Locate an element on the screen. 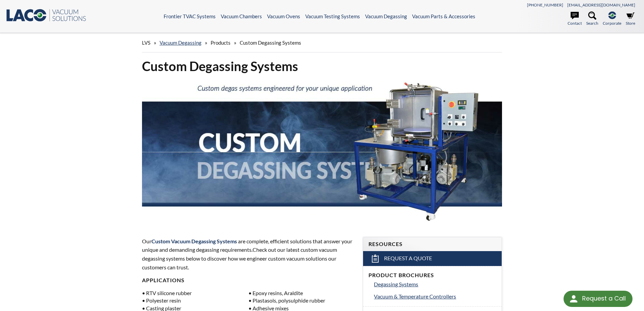 The image size is (644, 311). span: Vacuum & Temperature Controllers is located at coordinates (415, 296).